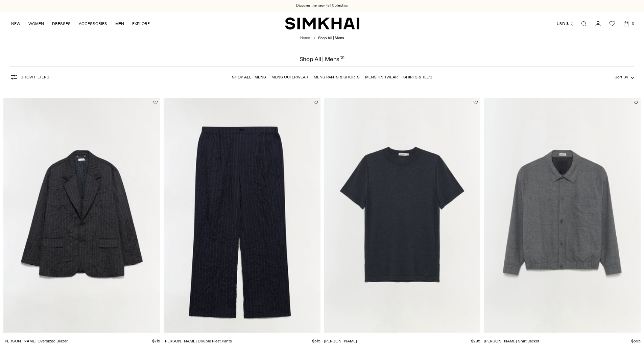  What do you see at coordinates (622, 77) in the screenshot?
I see `span: Sort By` at bounding box center [622, 77].